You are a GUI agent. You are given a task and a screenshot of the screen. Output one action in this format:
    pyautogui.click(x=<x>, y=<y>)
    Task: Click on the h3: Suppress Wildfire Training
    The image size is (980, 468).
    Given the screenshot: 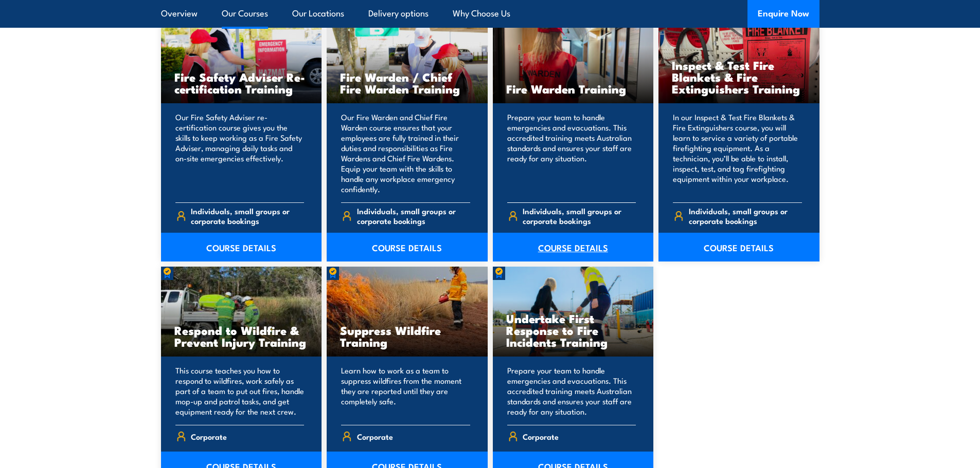 What is the action you would take?
    pyautogui.click(x=407, y=336)
    